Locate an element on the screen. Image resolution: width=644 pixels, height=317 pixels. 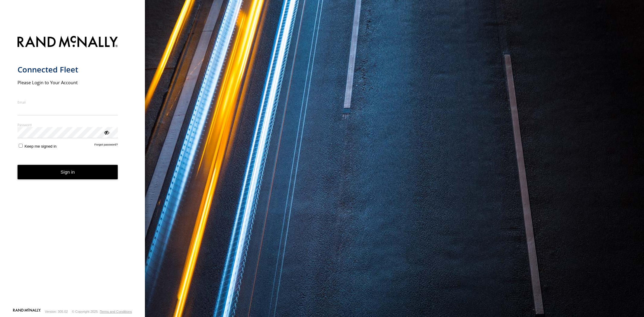
a: Forgot password? is located at coordinates (106, 145).